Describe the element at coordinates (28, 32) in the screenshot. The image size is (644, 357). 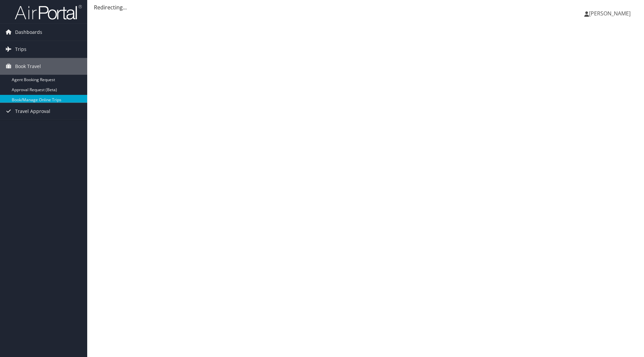
I see `span: Dashboards` at that location.